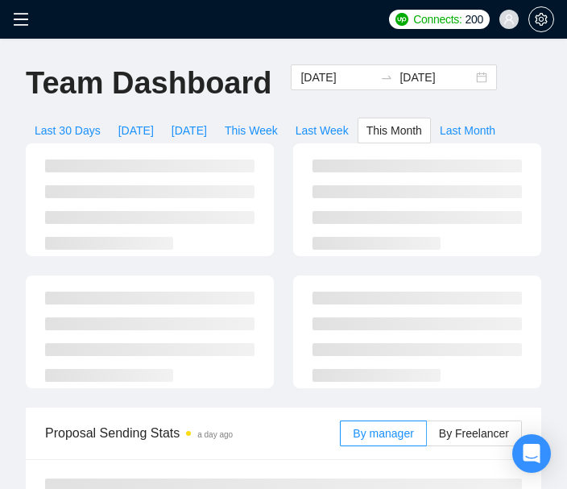 Image resolution: width=567 pixels, height=489 pixels. I want to click on button: This Month, so click(394, 130).